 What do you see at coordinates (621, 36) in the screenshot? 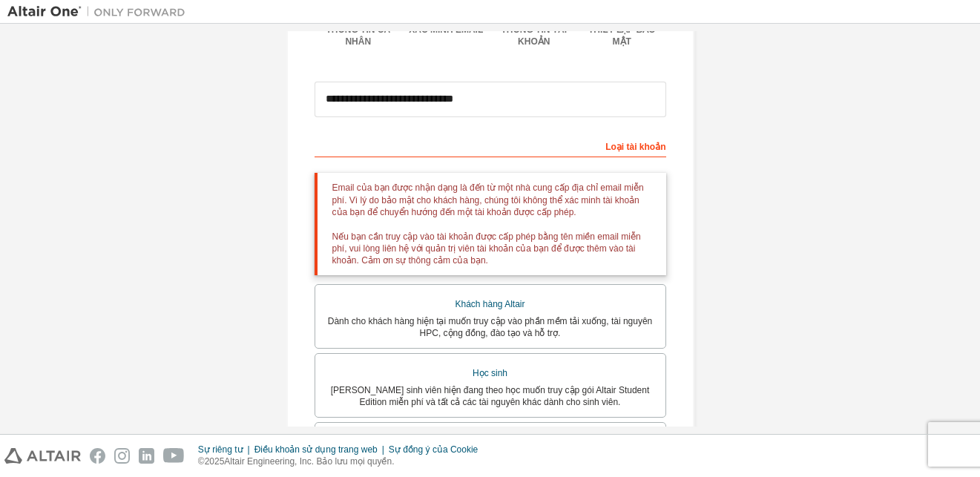
I see `font: Thiết lập bảo mật` at bounding box center [621, 36].